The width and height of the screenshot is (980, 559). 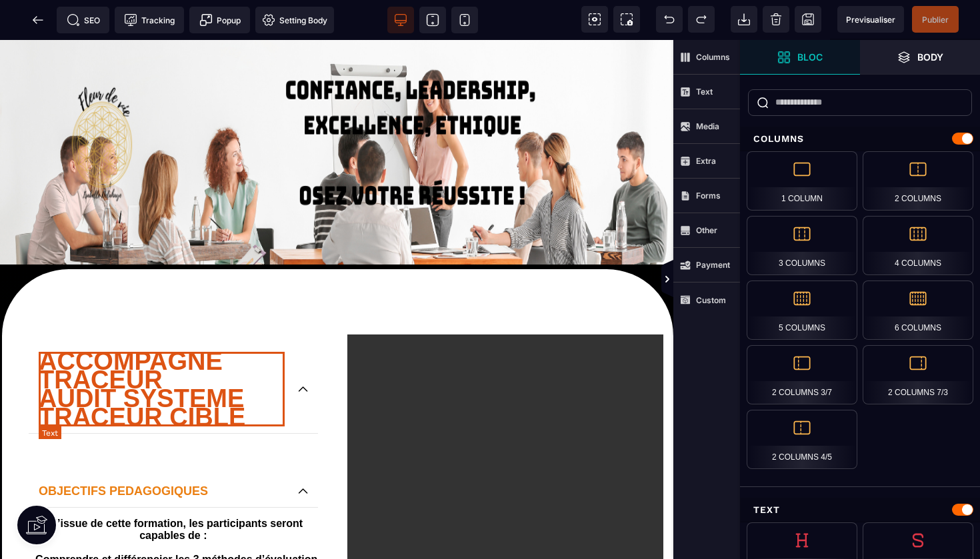 What do you see at coordinates (712, 57) in the screenshot?
I see `strong: Columns` at bounding box center [712, 57].